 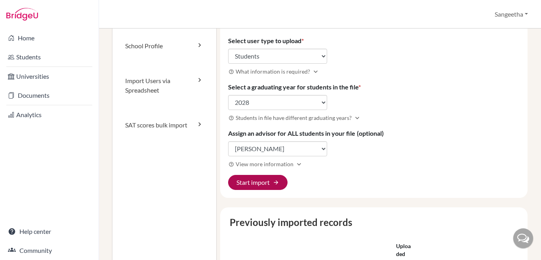 What do you see at coordinates (265, 164) in the screenshot?
I see `span: View more information` at bounding box center [265, 164].